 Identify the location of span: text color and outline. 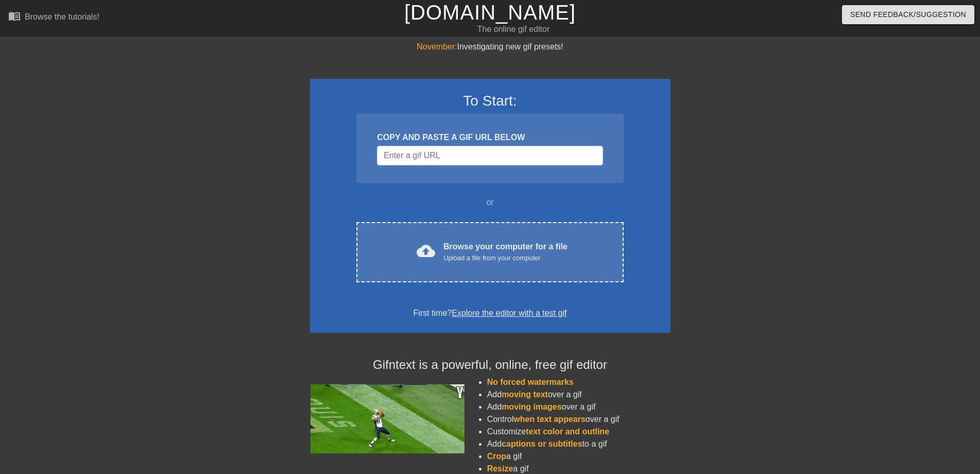
(567, 431).